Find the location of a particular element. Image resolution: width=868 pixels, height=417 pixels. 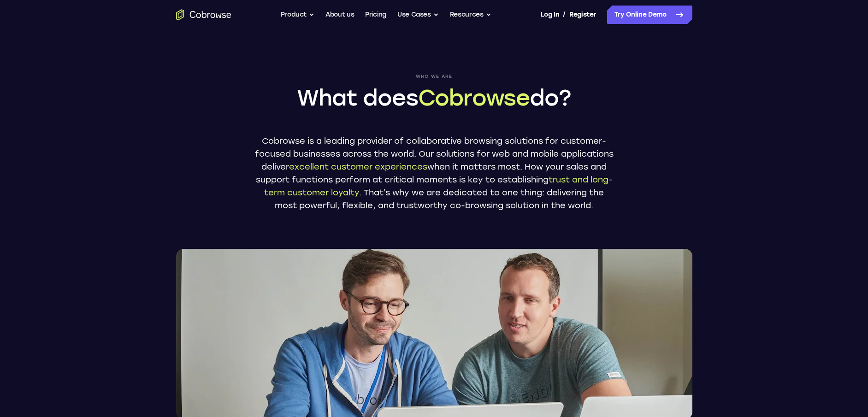

a: Log In is located at coordinates (550, 15).